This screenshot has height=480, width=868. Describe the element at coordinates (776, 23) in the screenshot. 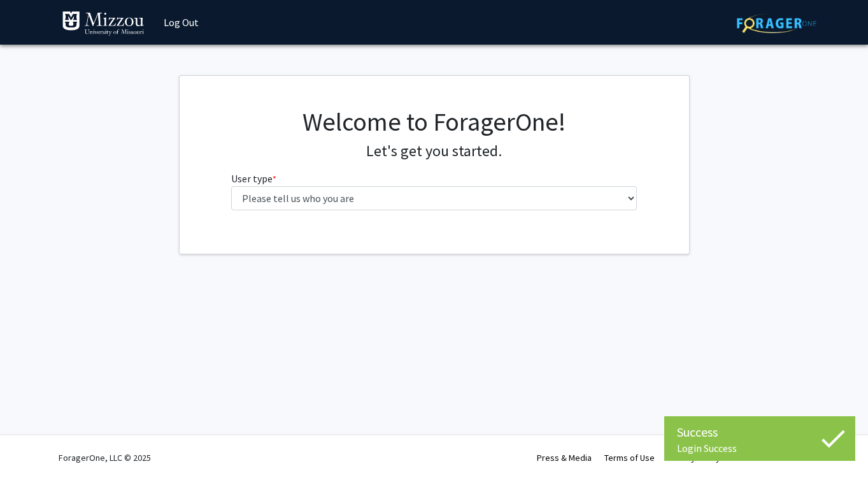

I see `img: ForagerOne Logo` at that location.